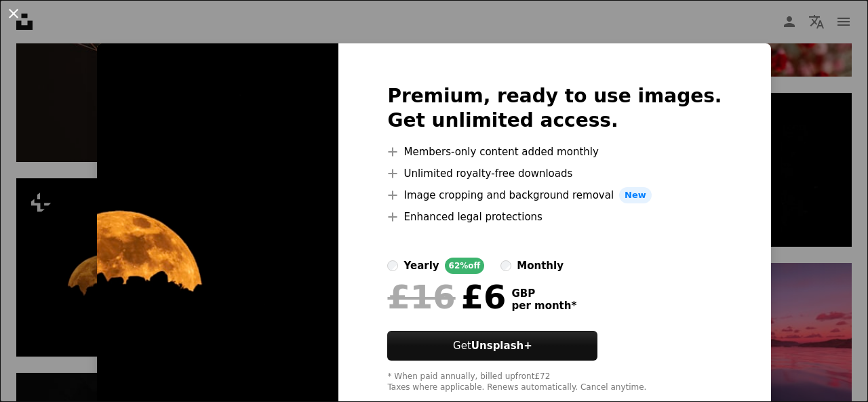 This screenshot has width=868, height=402. I want to click on span: per month *, so click(543, 306).